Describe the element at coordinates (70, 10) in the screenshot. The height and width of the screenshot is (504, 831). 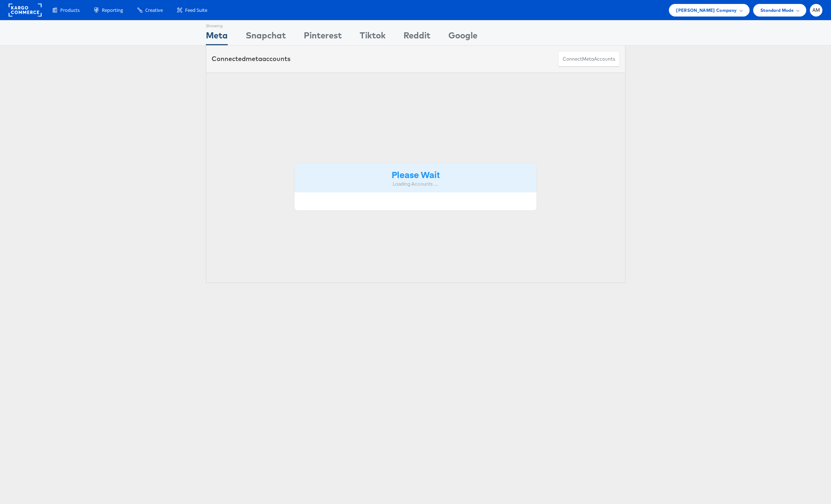
I see `span: Products` at that location.